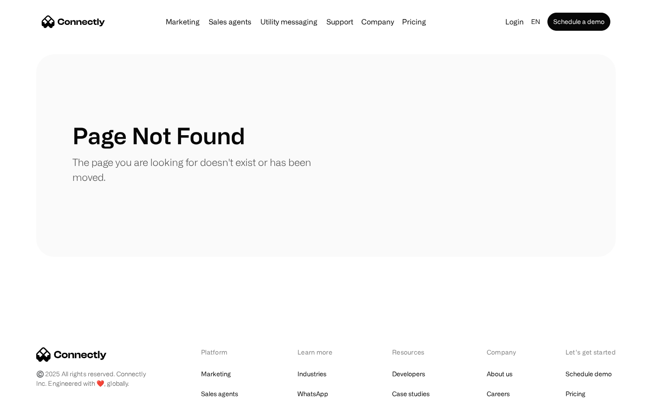 This screenshot has height=407, width=652. What do you see at coordinates (312, 374) in the screenshot?
I see `a: Industries` at bounding box center [312, 374].